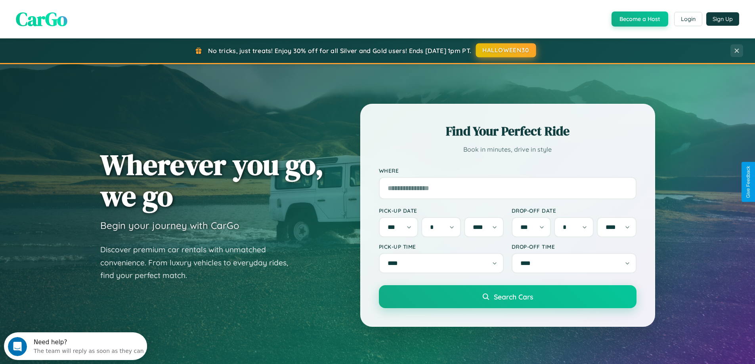  Describe the element at coordinates (75, 14) in the screenshot. I see `div: Open Intercom Messenger` at that location.